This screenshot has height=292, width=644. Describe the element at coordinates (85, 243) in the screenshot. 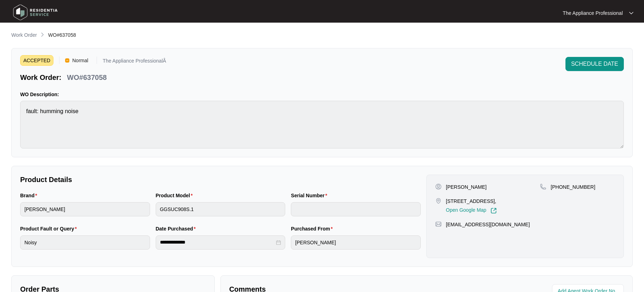

I see `input: Product Fault or Query` at that location.